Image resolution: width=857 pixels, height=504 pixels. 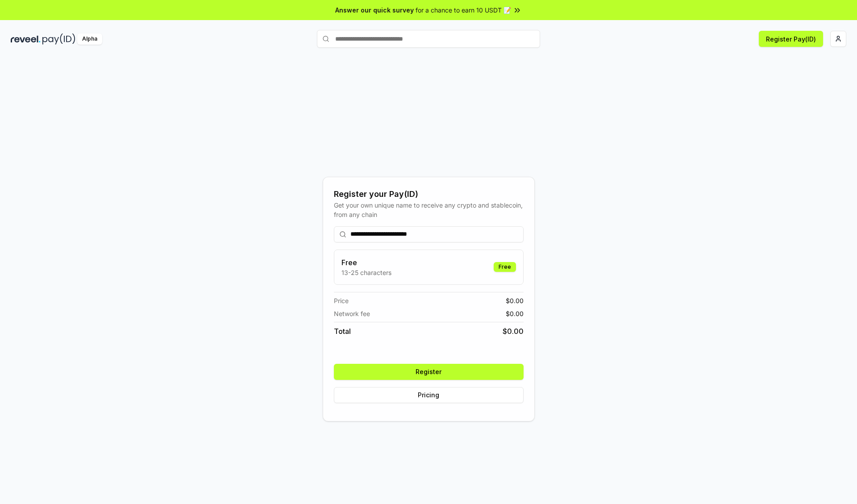 What do you see at coordinates (341, 300) in the screenshot?
I see `span: Price` at bounding box center [341, 300].